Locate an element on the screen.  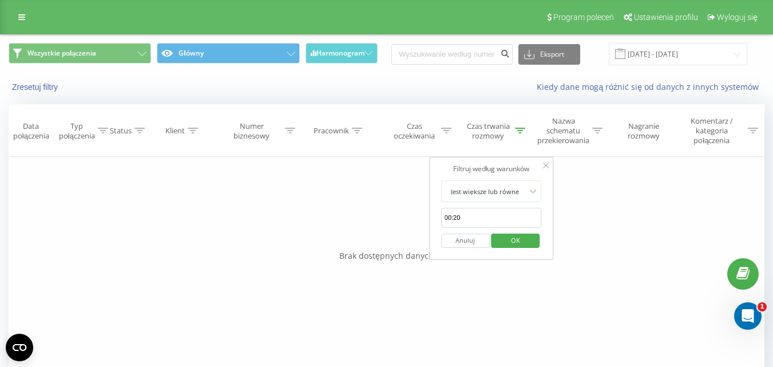
button: Główny is located at coordinates (228, 53).